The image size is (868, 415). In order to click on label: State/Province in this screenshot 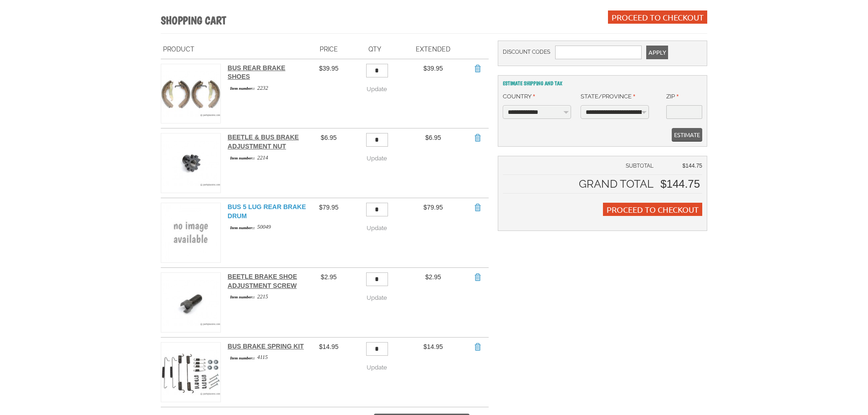, I will do `click(608, 97)`.